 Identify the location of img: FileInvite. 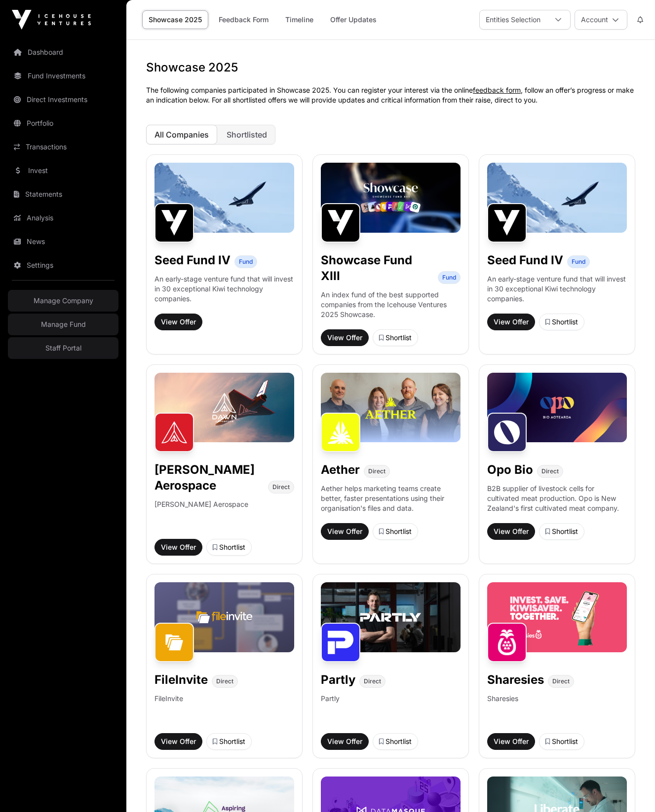
(174, 642).